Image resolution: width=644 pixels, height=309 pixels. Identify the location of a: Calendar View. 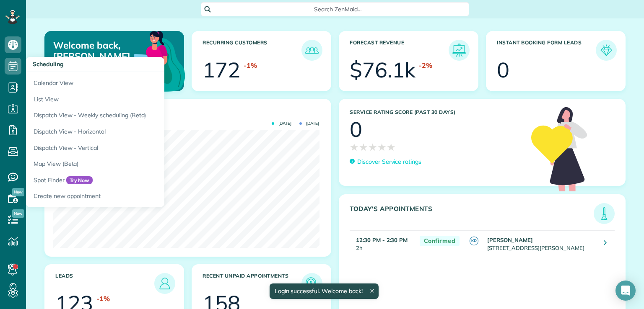
(130, 82).